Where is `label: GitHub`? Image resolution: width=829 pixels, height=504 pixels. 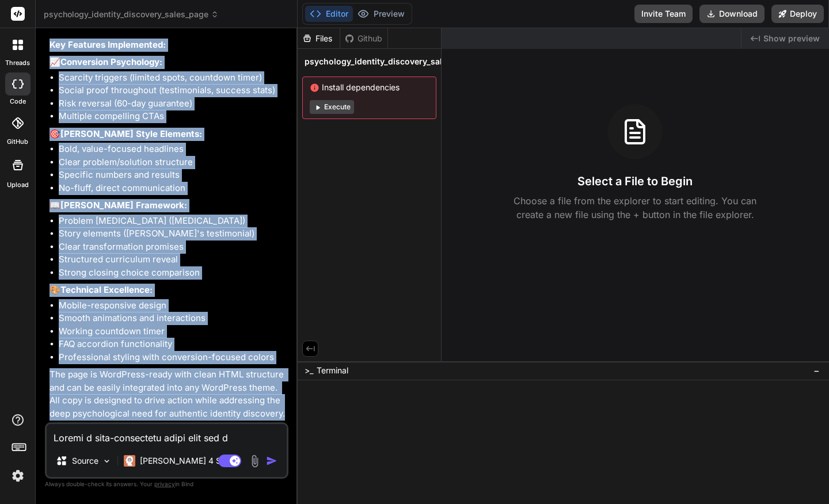
label: GitHub is located at coordinates (17, 142).